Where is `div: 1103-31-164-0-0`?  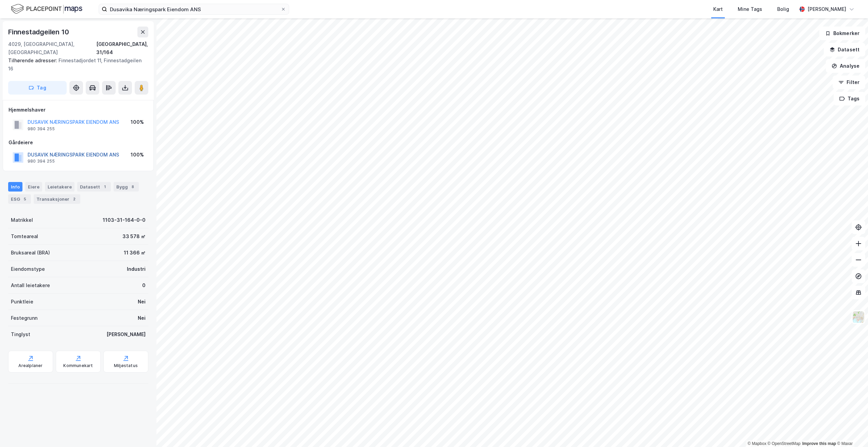 div: 1103-31-164-0-0 is located at coordinates (124, 220).